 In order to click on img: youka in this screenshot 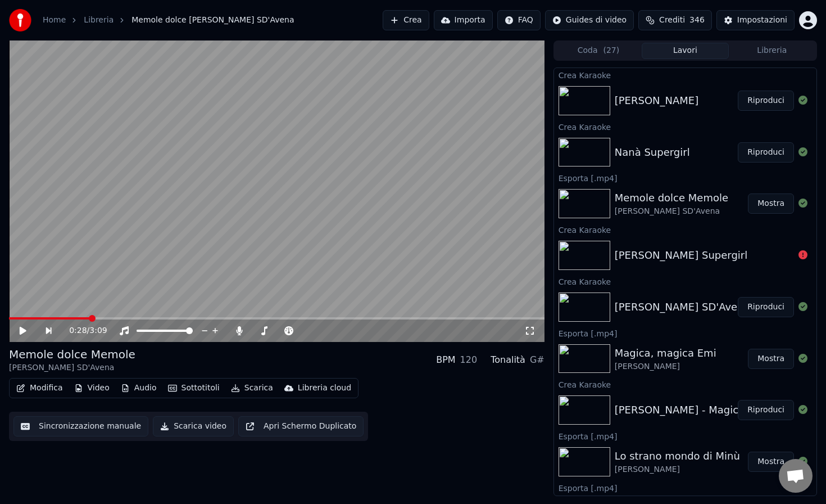, I will do `click(20, 20)`.